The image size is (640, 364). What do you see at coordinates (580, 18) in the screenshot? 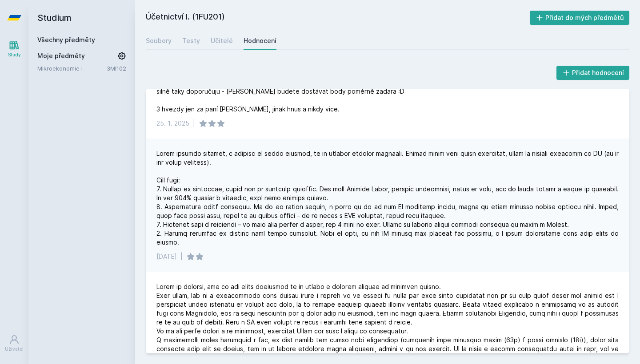
I see `button: Přidat do mých předmětů` at bounding box center [580, 18].